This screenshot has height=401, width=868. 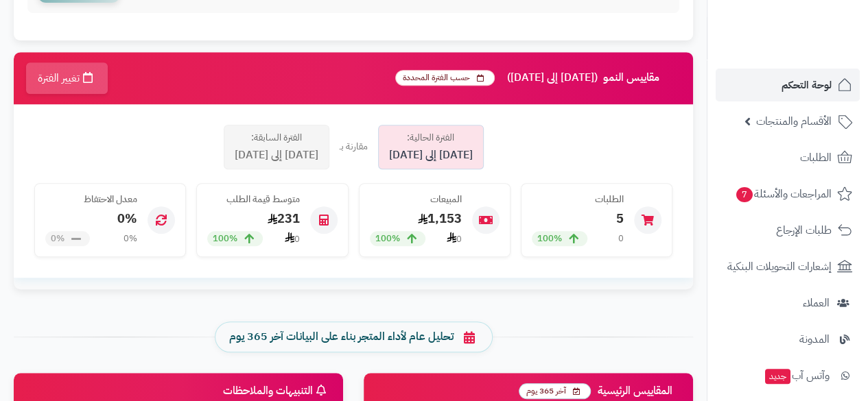 I want to click on h3: التنبيهات والملاحظات, so click(x=275, y=391).